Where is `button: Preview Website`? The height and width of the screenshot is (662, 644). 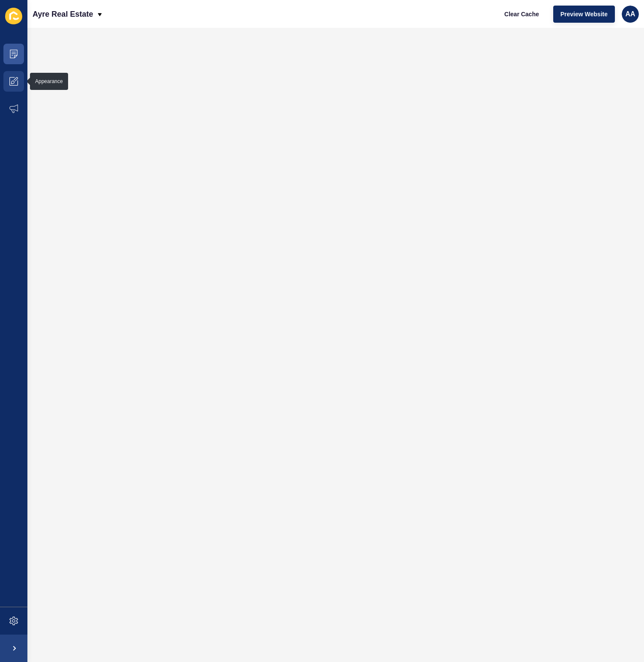 button: Preview Website is located at coordinates (584, 14).